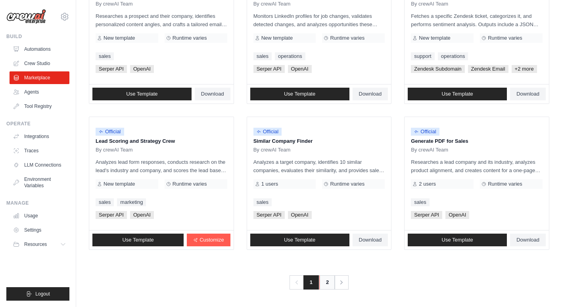  What do you see at coordinates (39, 230) in the screenshot?
I see `a: Settings` at bounding box center [39, 230].